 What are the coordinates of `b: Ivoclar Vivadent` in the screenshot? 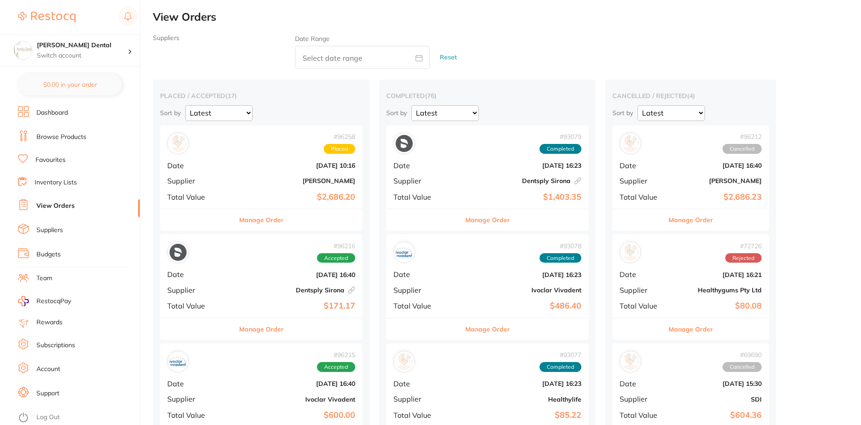 It's located at (521, 290).